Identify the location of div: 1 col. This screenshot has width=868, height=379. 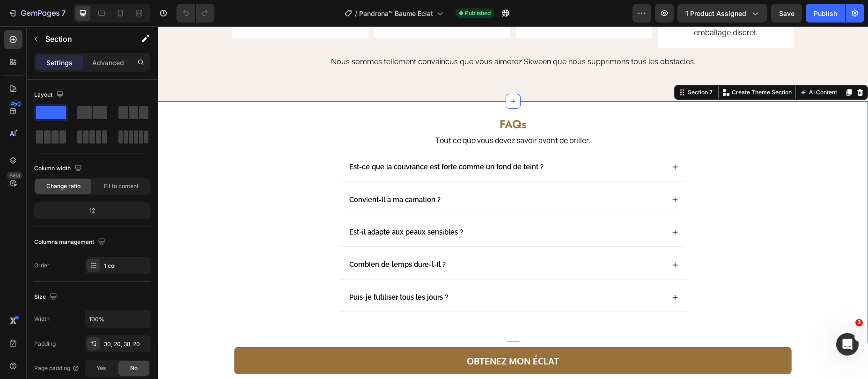
(126, 266).